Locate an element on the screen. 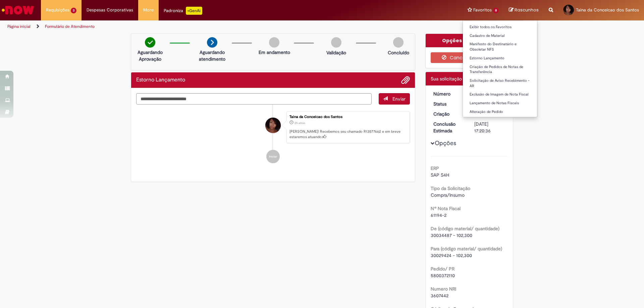  a: Criação de Pedidos de Notas de Transferência is located at coordinates (500, 69).